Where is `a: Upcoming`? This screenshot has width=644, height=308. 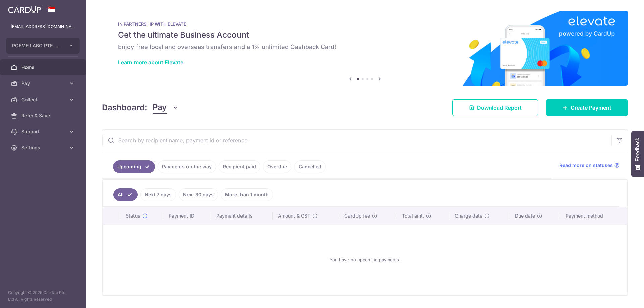
a: Upcoming is located at coordinates (134, 166).